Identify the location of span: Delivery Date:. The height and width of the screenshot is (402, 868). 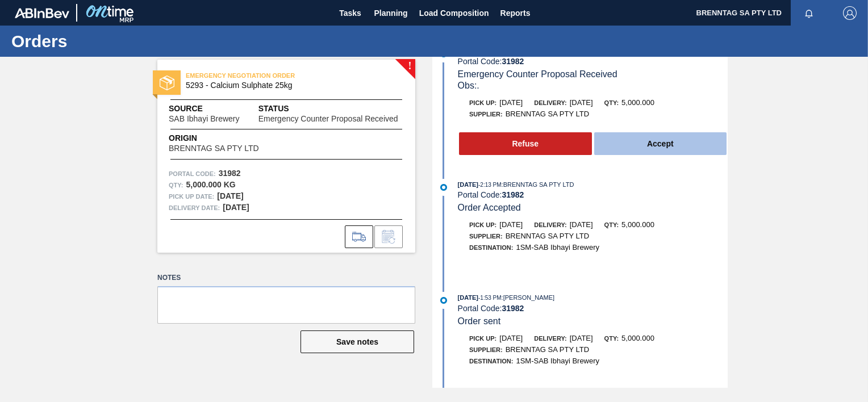
(194, 208).